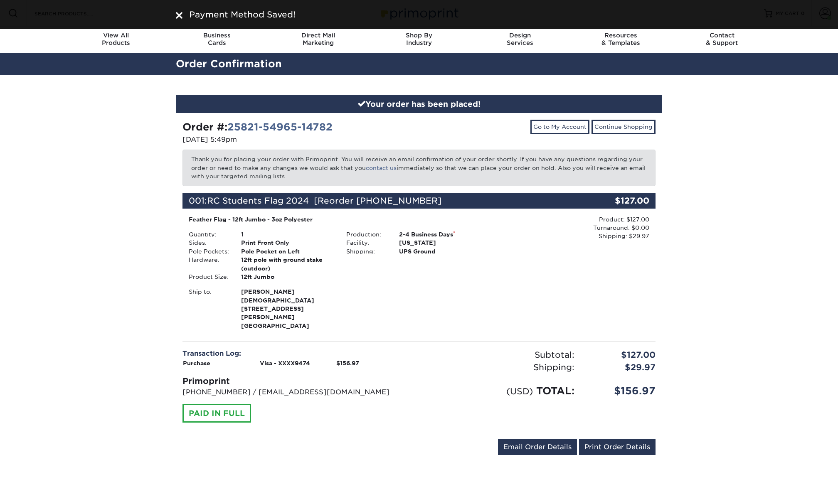  What do you see at coordinates (621, 368) in the screenshot?
I see `div: $29.97` at bounding box center [621, 368].